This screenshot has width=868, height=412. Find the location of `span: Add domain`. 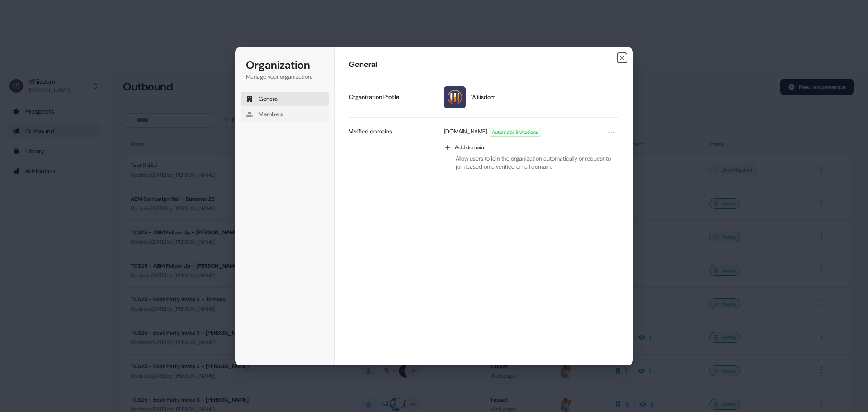

span: Add domain is located at coordinates (469, 148).